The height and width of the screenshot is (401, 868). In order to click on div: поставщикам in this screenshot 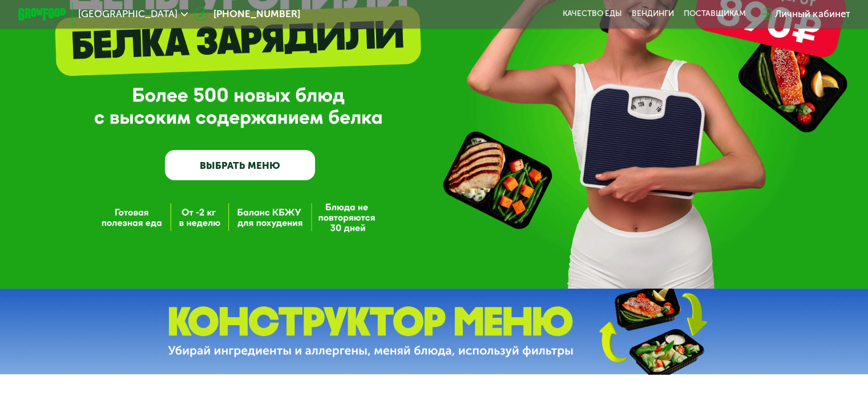, I will do `click(714, 14)`.